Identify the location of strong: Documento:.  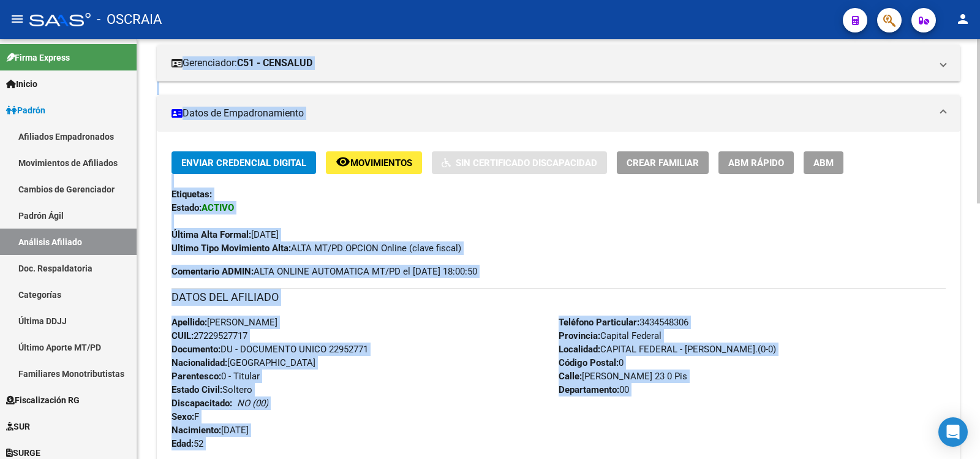
(196, 349).